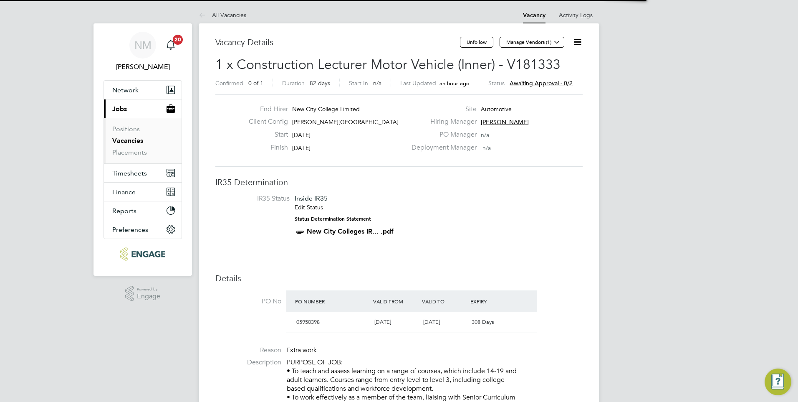 Image resolution: width=798 pixels, height=402 pixels. Describe the element at coordinates (483, 321) in the screenshot. I see `span: 308 Days` at that location.